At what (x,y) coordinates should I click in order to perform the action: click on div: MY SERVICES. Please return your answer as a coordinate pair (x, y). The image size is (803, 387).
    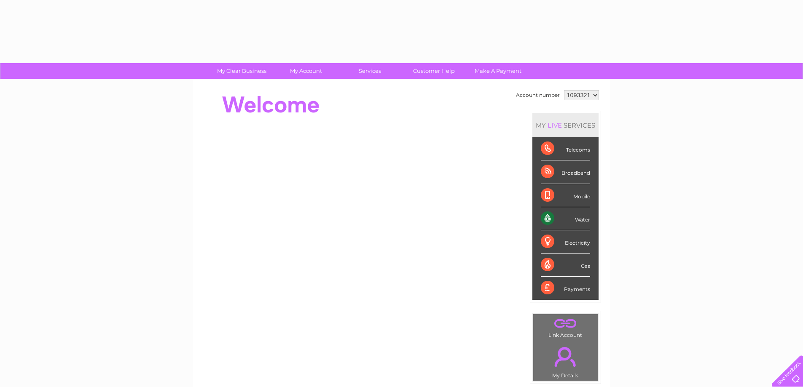
    Looking at the image, I should click on (565, 125).